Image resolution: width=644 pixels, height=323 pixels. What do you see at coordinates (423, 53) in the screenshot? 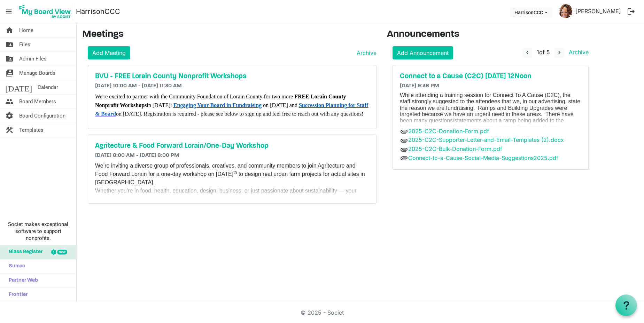
I see `a: Add Announcement` at bounding box center [423, 53].